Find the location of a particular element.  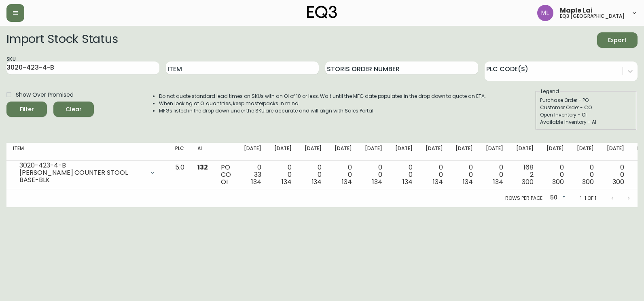

p: 1-1 of 1 is located at coordinates (588, 198).